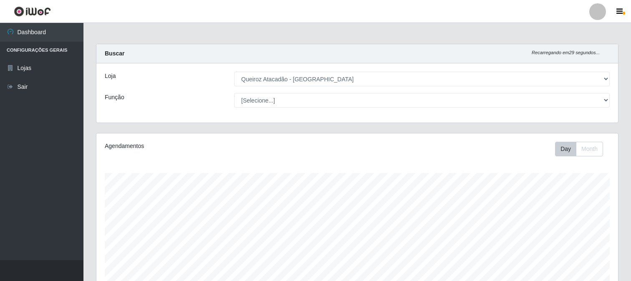 This screenshot has height=281, width=631. What do you see at coordinates (206, 146) in the screenshot?
I see `div: Agendamentos` at bounding box center [206, 146].